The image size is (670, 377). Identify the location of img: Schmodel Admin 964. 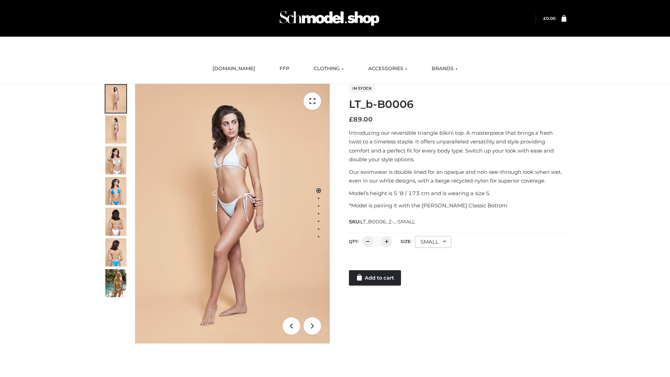
(329, 18).